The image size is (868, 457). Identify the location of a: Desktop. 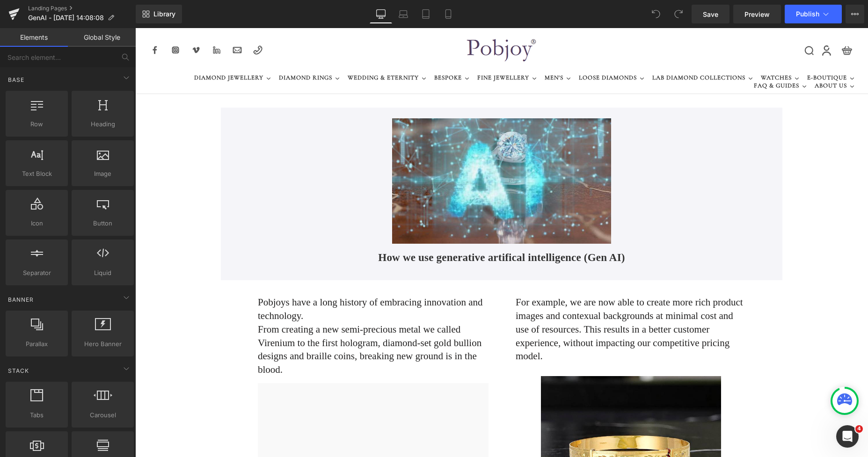
(381, 14).